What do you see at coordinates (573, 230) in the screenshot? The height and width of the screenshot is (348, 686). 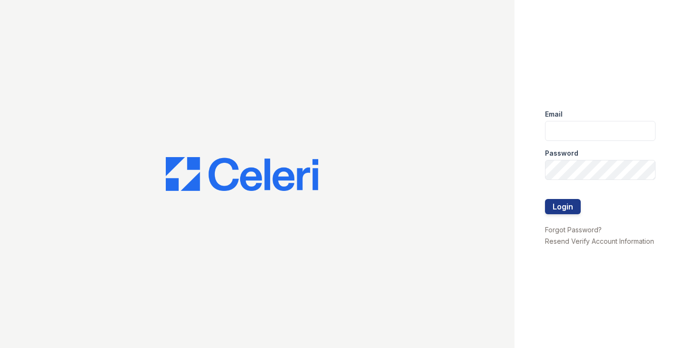 I see `a: Forgot Password?` at bounding box center [573, 230].